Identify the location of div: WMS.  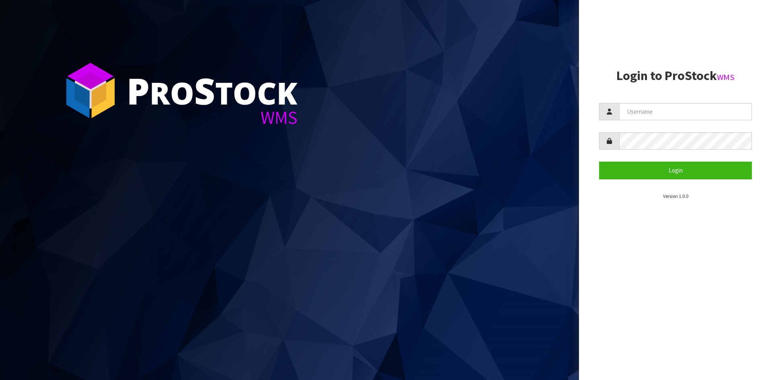
(212, 117).